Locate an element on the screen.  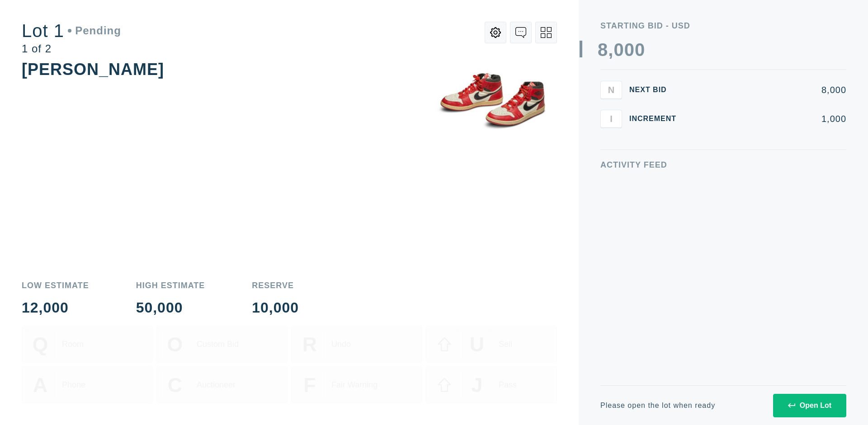
div: Activity Feed is located at coordinates (723, 165).